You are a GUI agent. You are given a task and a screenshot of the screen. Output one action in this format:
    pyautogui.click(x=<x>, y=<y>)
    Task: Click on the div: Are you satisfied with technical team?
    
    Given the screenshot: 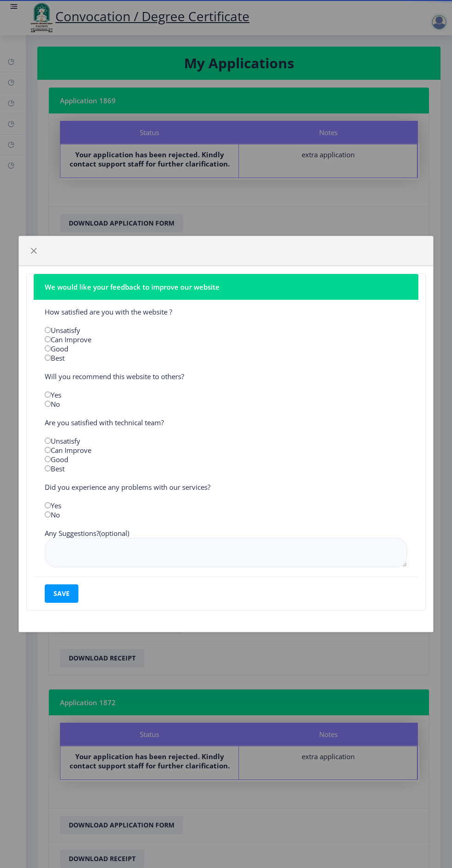 What is the action you would take?
    pyautogui.click(x=226, y=422)
    